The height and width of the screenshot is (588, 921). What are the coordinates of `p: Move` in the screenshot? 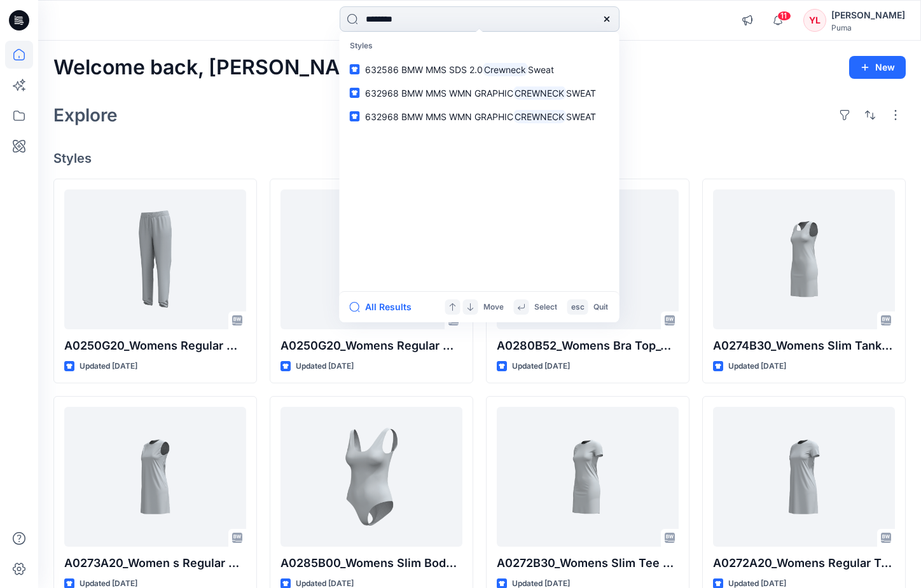 It's located at (494, 307).